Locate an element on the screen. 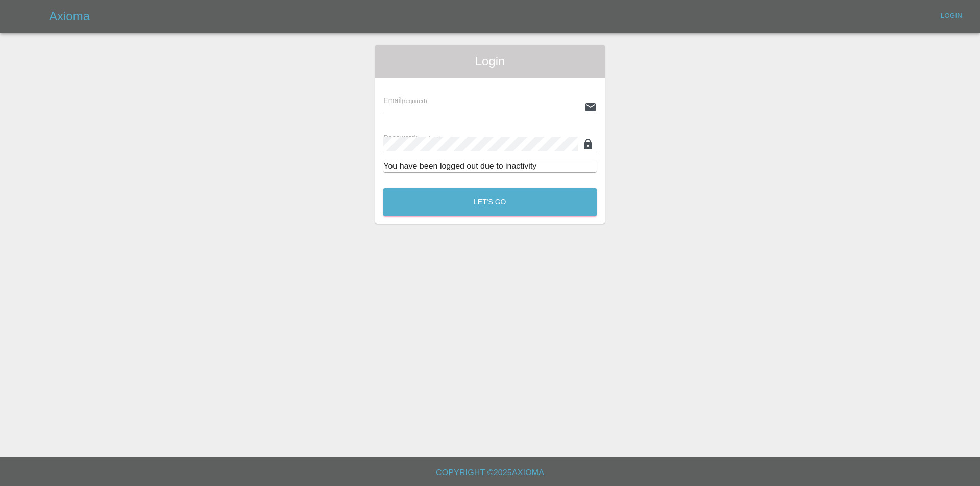 This screenshot has height=486, width=980. button: Let's Go is located at coordinates (490, 202).